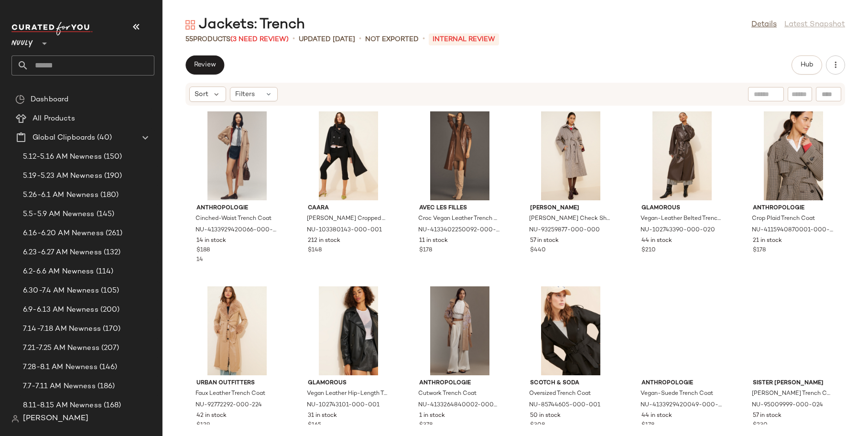  I want to click on span: 42 in stock, so click(211, 416).